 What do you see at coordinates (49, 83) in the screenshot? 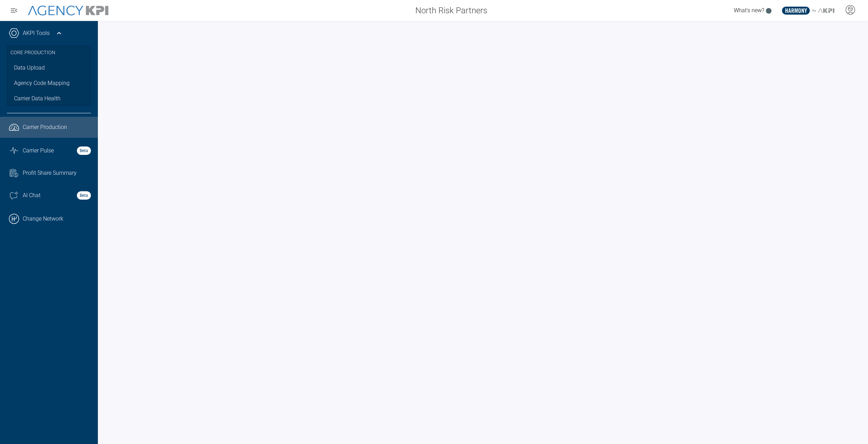
I see `a: Agency Code Mapping` at bounding box center [49, 83].